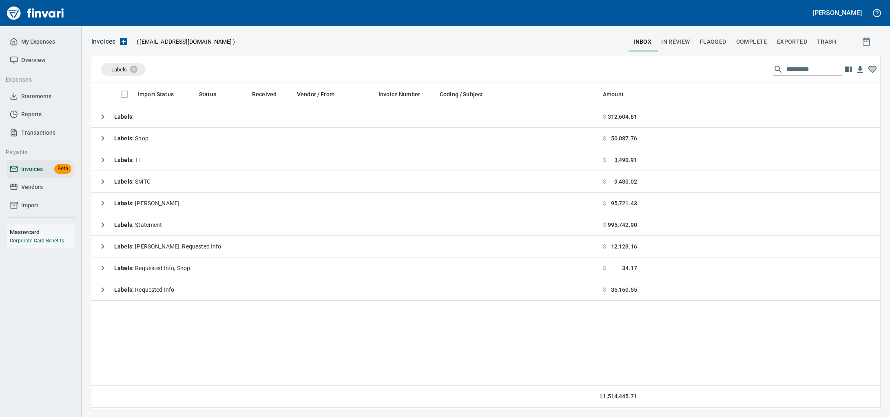 This screenshot has width=890, height=417. Describe the element at coordinates (624, 203) in the screenshot. I see `span: 95,721.43` at that location.